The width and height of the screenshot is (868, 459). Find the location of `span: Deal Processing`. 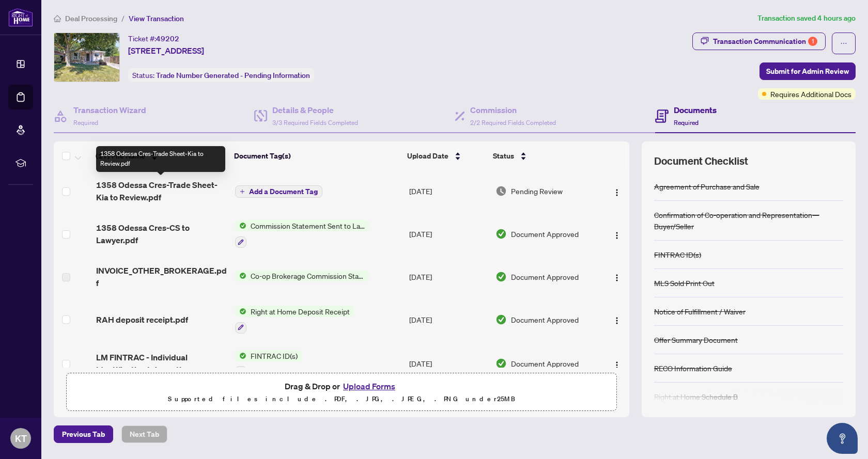

span: Deal Processing is located at coordinates (91, 18).